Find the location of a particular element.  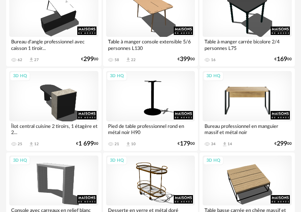

div: 25 is located at coordinates (20, 144).